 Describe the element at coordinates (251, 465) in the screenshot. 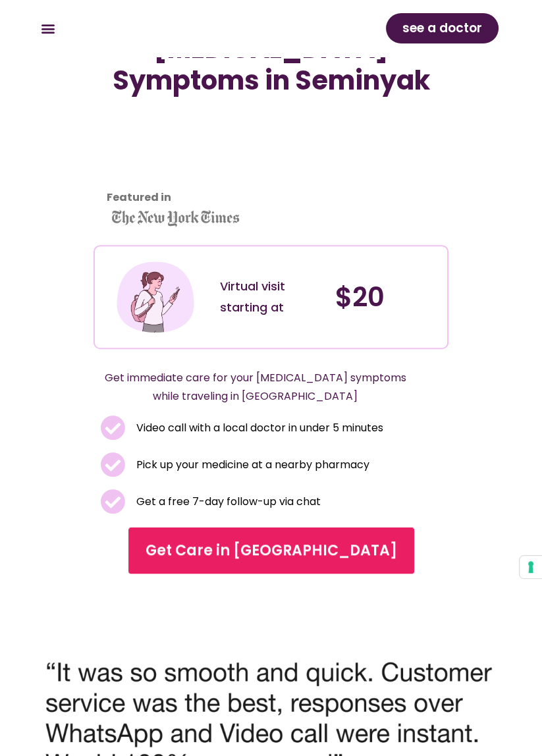

I see `span: Pick up your medicine at a nearby pharmacy` at that location.